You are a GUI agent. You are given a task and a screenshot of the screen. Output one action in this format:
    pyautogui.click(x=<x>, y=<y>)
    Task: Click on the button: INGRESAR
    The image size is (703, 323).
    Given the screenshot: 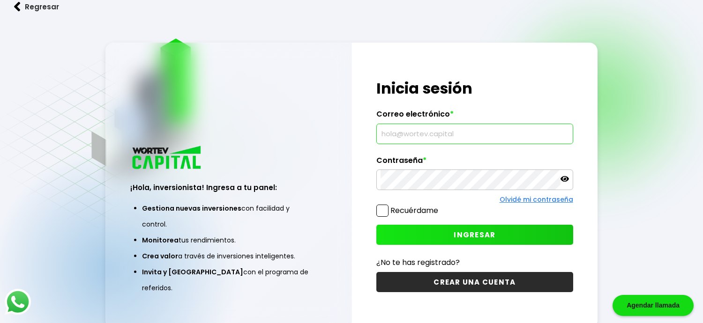 What is the action you would take?
    pyautogui.click(x=474, y=235)
    